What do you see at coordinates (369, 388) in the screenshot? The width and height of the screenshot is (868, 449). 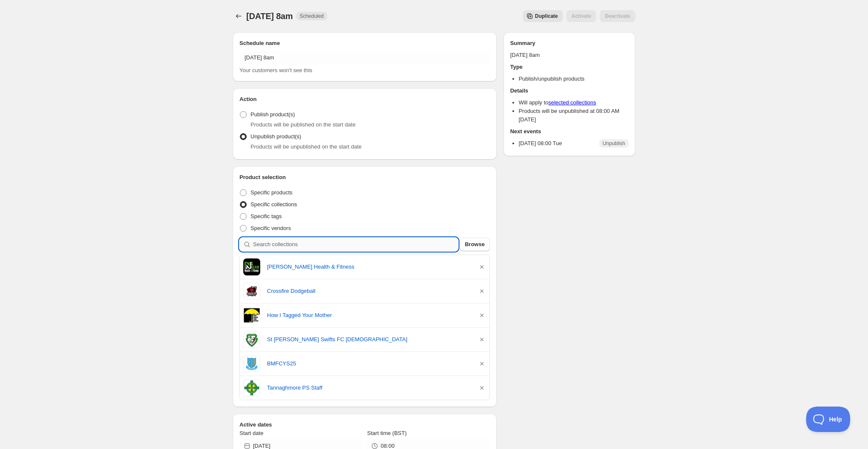 I see `a: Tannaghmore PS Staff` at bounding box center [369, 388].